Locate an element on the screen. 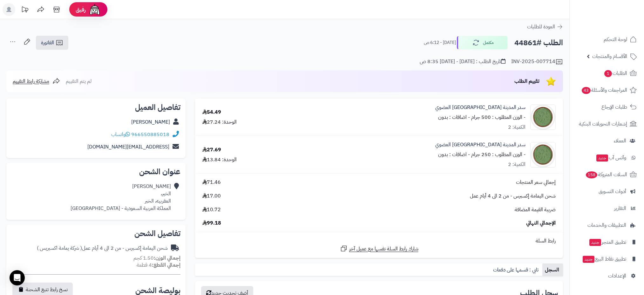  a: العملاء is located at coordinates (607, 141).